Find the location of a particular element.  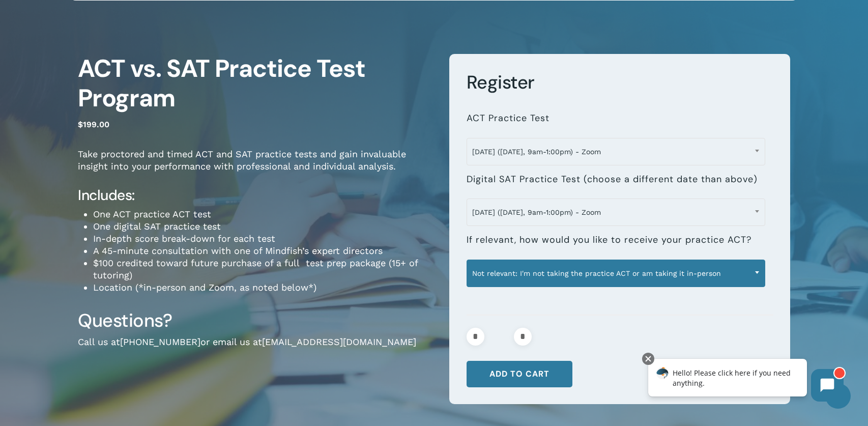

h3: Questions? is located at coordinates (256, 320).